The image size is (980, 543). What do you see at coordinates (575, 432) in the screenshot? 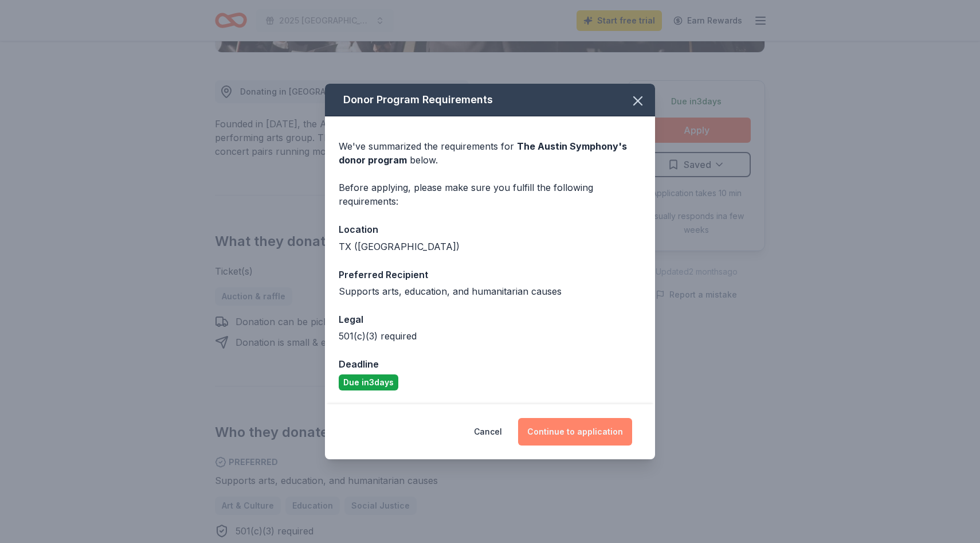
I see `button: Continue to application` at bounding box center [575, 432].